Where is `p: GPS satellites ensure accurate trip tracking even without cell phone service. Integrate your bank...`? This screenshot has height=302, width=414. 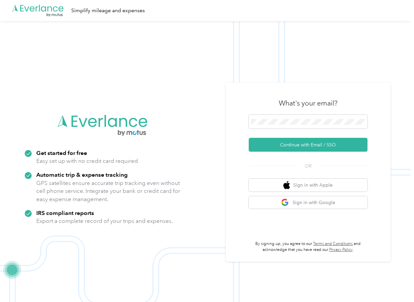
p: GPS satellites ensure accurate trip tracking even without cell phone service. Integrate your bank... is located at coordinates (108, 191).